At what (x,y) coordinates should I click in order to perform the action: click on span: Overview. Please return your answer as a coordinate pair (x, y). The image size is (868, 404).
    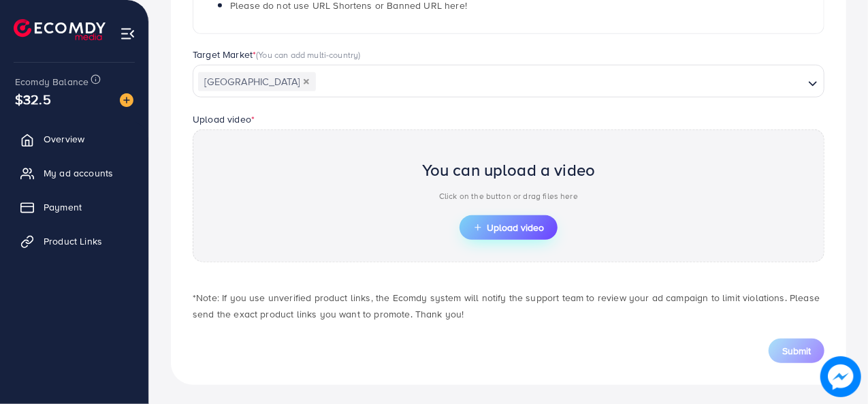
    Looking at the image, I should click on (64, 139).